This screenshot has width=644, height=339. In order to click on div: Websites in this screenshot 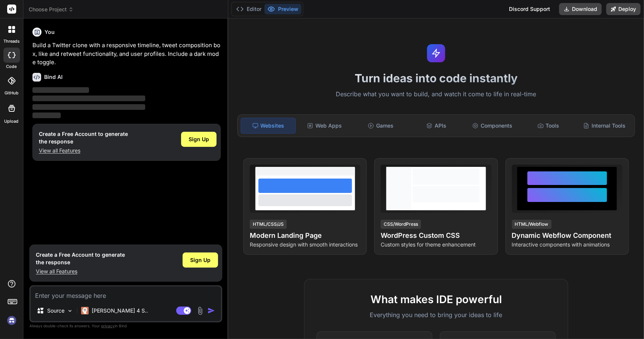, I will do `click(268, 125)`.